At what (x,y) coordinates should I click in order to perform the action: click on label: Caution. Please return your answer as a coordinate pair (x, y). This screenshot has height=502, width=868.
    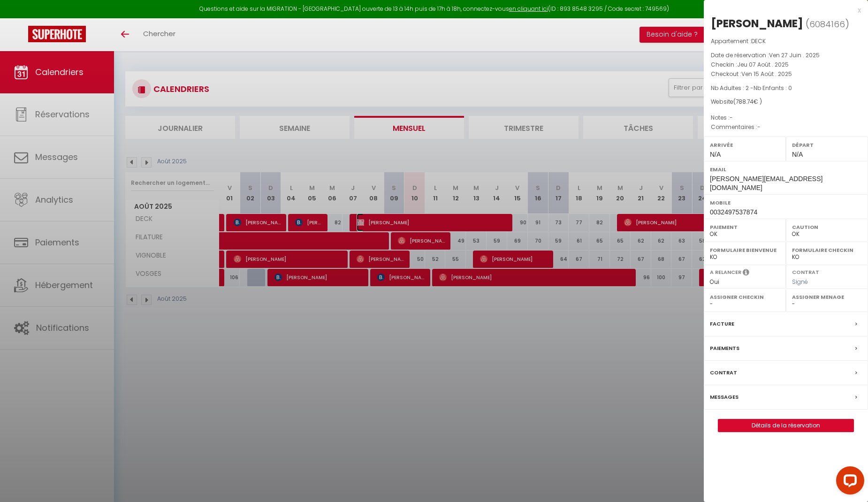
    Looking at the image, I should click on (827, 227).